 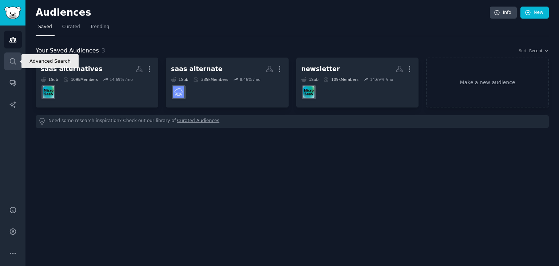 What do you see at coordinates (71, 27) in the screenshot?
I see `span: Curated` at bounding box center [71, 27].